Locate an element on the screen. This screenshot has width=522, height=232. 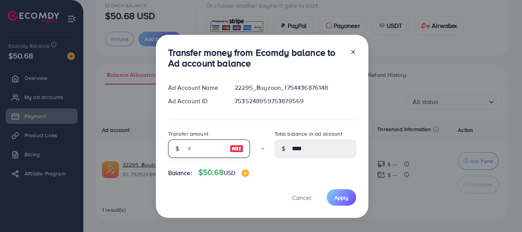
span: Balance: is located at coordinates (180, 173).